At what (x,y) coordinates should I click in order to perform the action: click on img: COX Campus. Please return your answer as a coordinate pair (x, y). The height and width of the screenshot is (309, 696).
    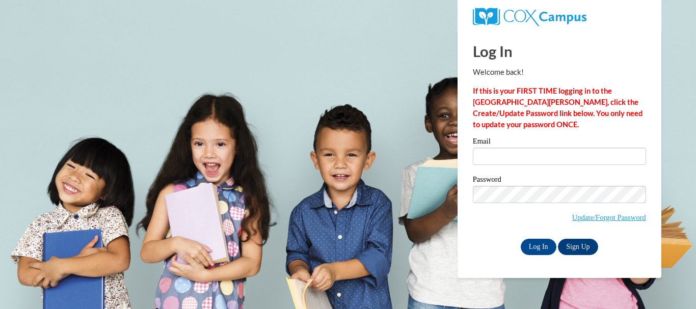
    Looking at the image, I should click on (530, 17).